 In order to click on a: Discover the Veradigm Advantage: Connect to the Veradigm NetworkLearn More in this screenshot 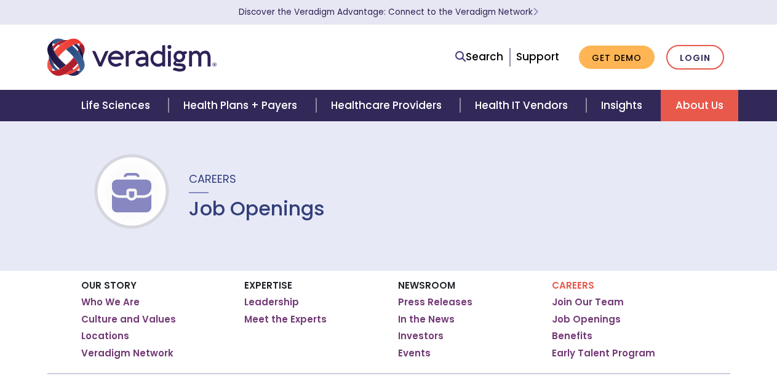, I will do `click(388, 12)`.